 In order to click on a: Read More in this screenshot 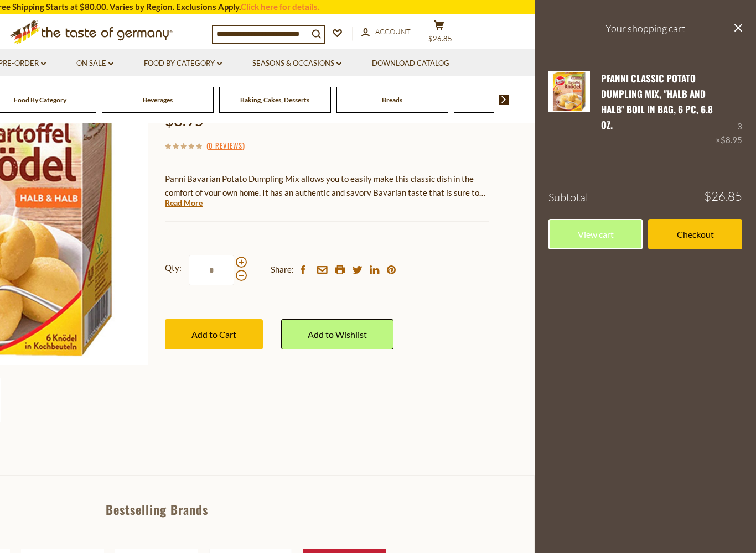, I will do `click(184, 203)`.